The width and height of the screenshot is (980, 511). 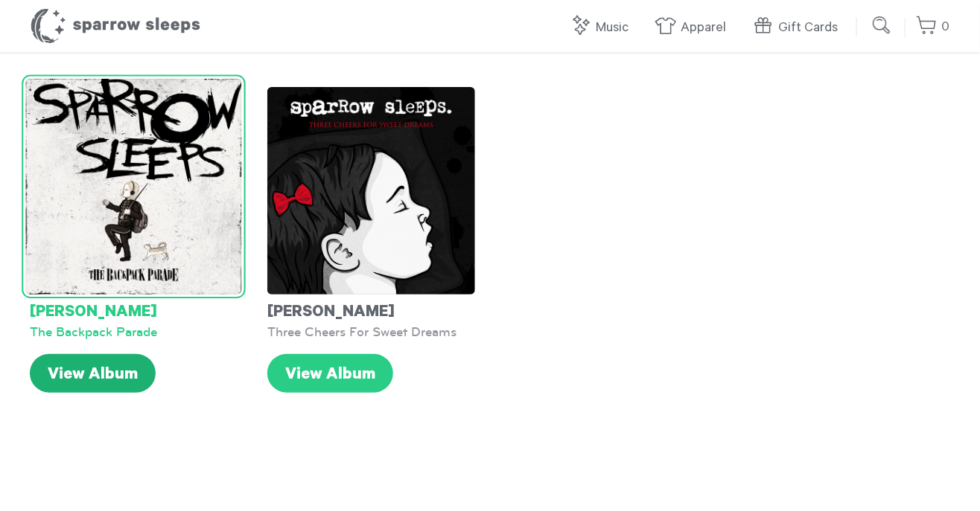 What do you see at coordinates (133, 187) in the screenshot?
I see `img: MyChemicalRomance-TheBackpackParade-Cover-SparrowSleeps_grande.png` at bounding box center [133, 187].